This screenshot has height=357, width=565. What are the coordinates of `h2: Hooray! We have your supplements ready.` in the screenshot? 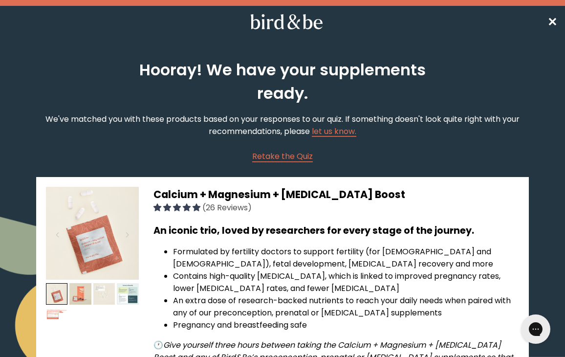 It's located at (282, 82).